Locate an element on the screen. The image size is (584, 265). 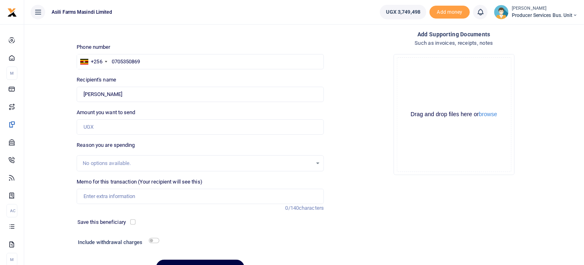
h4: Such as invoices, receipts, notes is located at coordinates (454, 43).